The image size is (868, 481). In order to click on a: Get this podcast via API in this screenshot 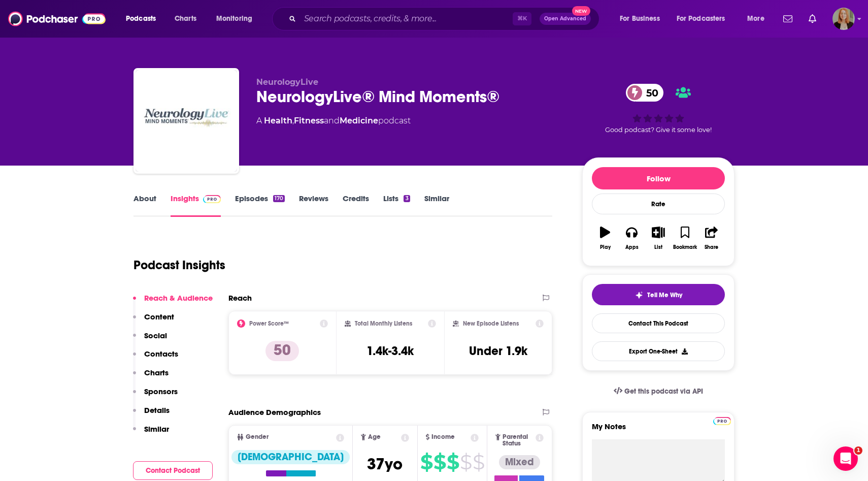, I will do `click(658, 391)`.